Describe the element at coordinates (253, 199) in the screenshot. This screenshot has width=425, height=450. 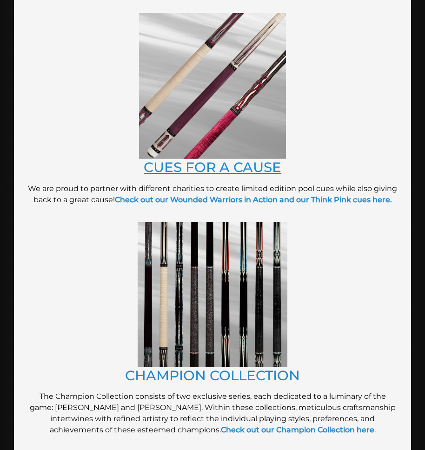
I see `a: Check out our Wounded Warriors in Action and our Think Pink cues here.` at that location.